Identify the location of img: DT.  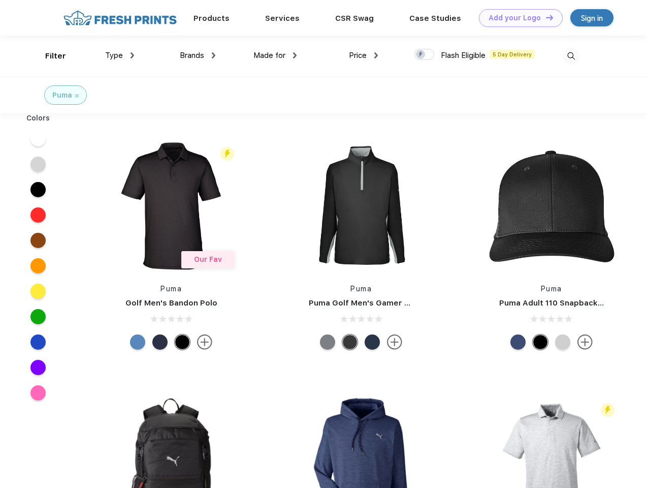
(550, 17).